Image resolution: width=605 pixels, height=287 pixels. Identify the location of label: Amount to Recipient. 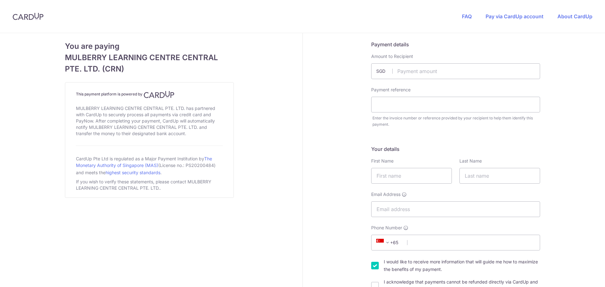
(392, 56).